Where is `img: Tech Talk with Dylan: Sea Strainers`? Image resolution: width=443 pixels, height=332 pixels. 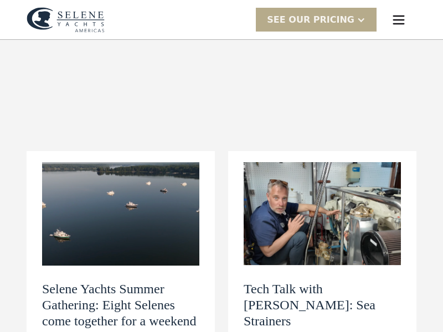 img: Tech Talk with Dylan: Sea Strainers is located at coordinates (322, 214).